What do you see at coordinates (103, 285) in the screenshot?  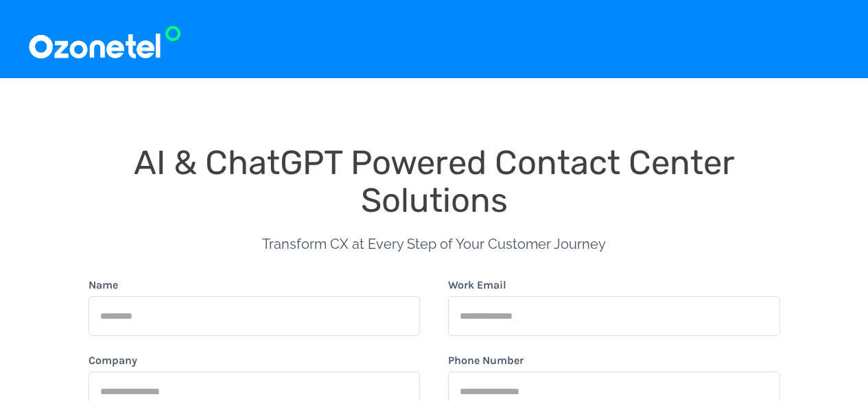 I see `label: Name` at bounding box center [103, 285].